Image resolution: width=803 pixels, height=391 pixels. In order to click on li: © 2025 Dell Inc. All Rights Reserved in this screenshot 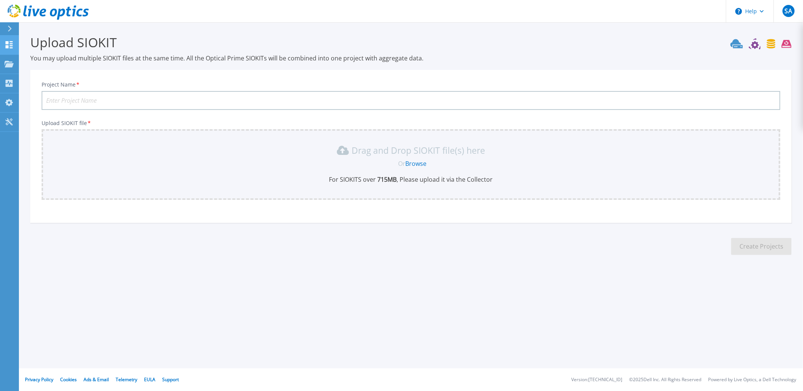, I will do `click(665, 380)`.